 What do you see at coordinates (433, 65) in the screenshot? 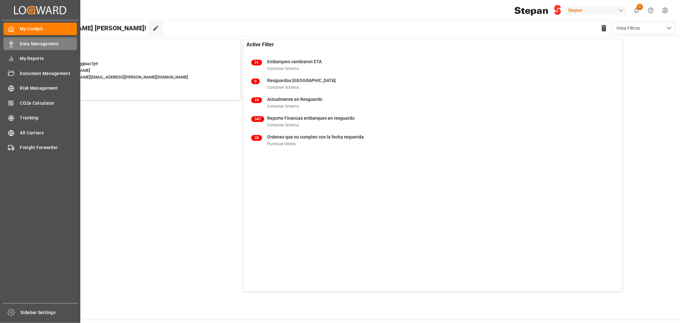
I see `a: 31Embarques cambiaron ETAContainer Schema` at bounding box center [433, 65].